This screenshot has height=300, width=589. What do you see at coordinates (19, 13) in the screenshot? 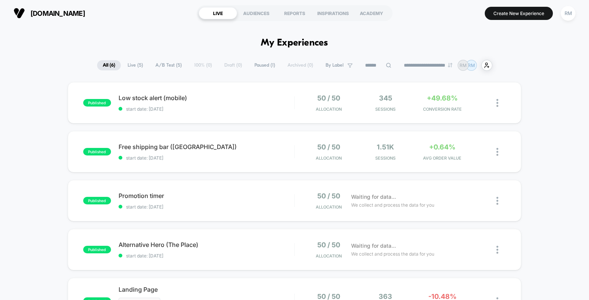
I see `img: Visually logo` at bounding box center [19, 13].